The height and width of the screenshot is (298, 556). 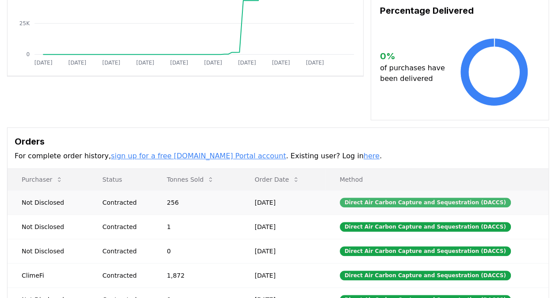 I want to click on button: Purchaser, so click(x=42, y=179).